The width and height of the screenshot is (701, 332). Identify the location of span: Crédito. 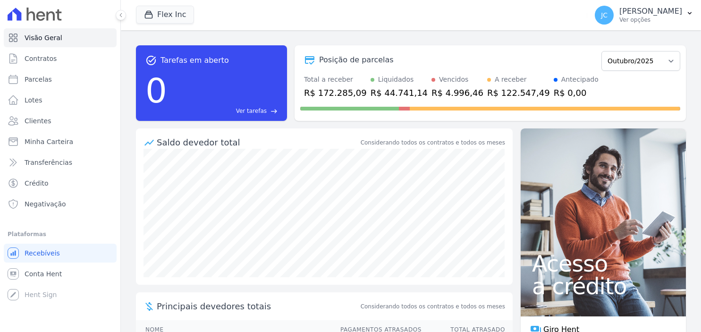
(36, 183).